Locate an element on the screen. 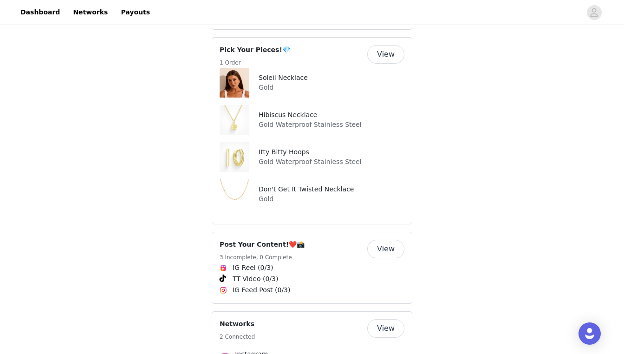  span: TT Video (0/3) is located at coordinates (255, 279).